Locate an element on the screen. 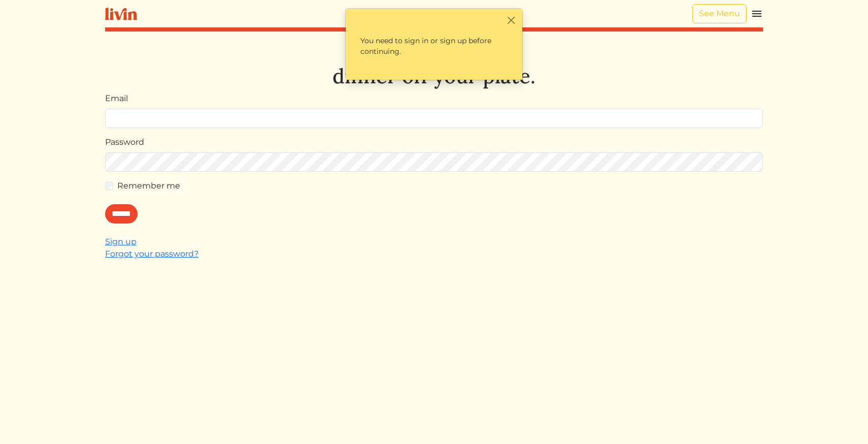 This screenshot has height=444, width=868. img: livin-logo-a0d97d1a881af30f6274990eb6222085a2533c92bbd1e4f22c21b4f0d0e3210c.svg is located at coordinates (121, 14).